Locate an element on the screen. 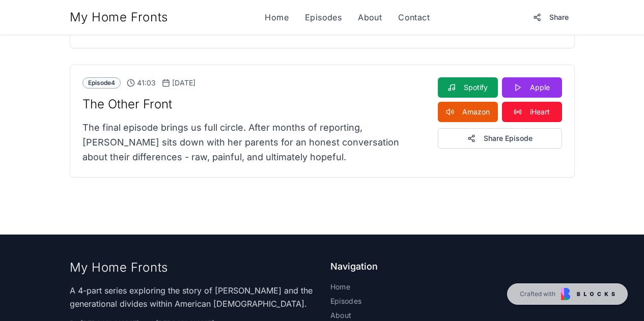 The height and width of the screenshot is (321, 644). div: Episode 4 is located at coordinates (101, 83).